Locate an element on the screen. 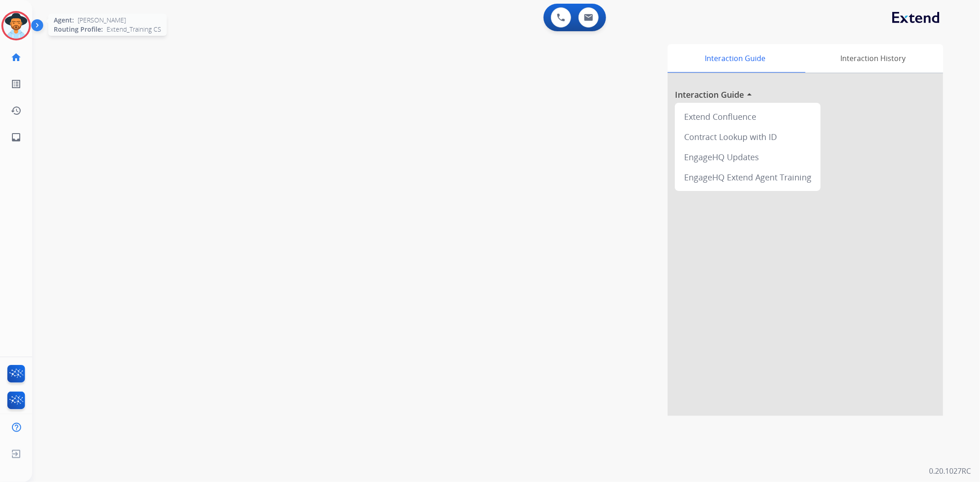 This screenshot has height=482, width=980. div: Contract Lookup with ID is located at coordinates (747, 137).